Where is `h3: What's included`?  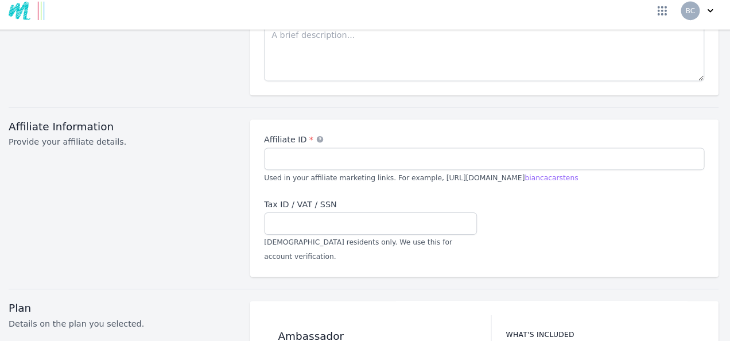 h3: What's included is located at coordinates (594, 335).